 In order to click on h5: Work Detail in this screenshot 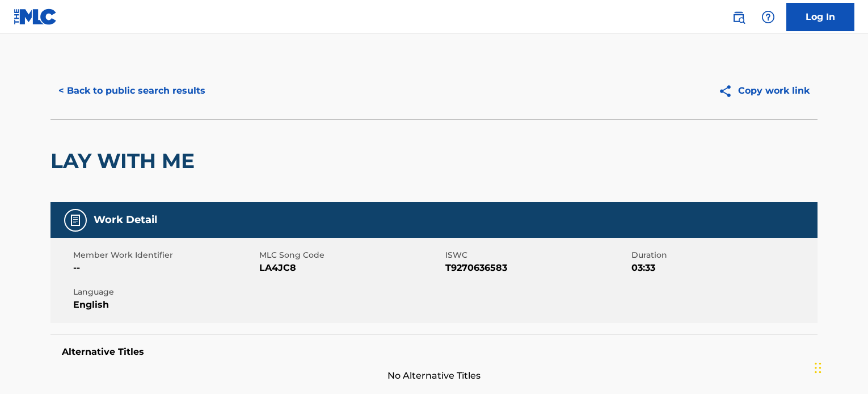, I will do `click(125, 220)`.